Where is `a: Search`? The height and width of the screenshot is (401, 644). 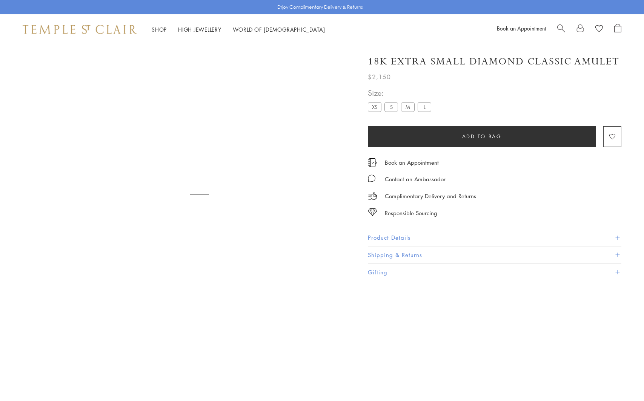 a: Search is located at coordinates (561, 29).